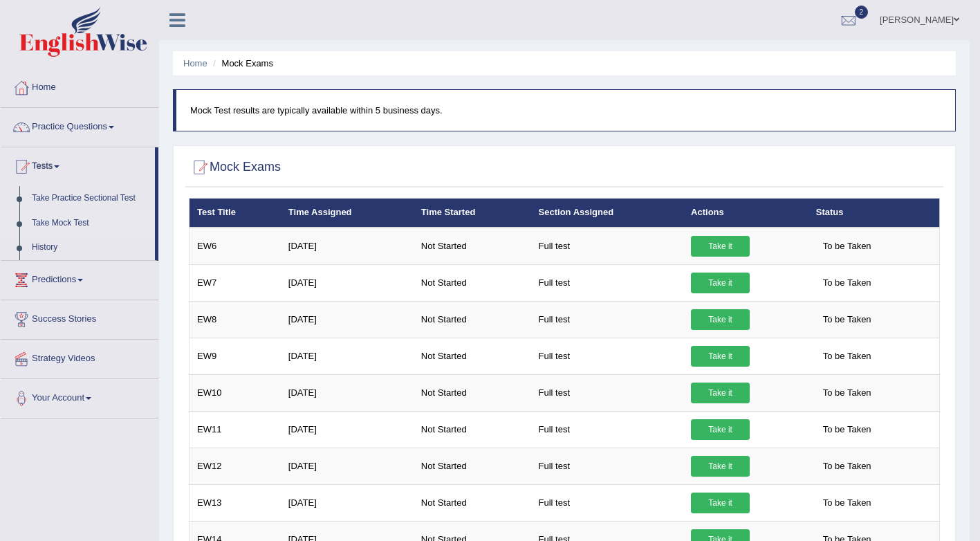  Describe the element at coordinates (235, 318) in the screenshot. I see `td: EW8` at that location.